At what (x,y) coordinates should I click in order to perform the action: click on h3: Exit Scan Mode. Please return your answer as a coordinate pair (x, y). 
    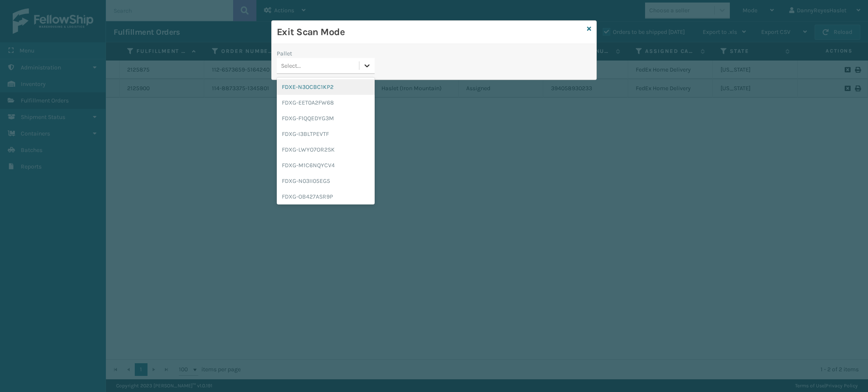
    Looking at the image, I should click on (430, 32).